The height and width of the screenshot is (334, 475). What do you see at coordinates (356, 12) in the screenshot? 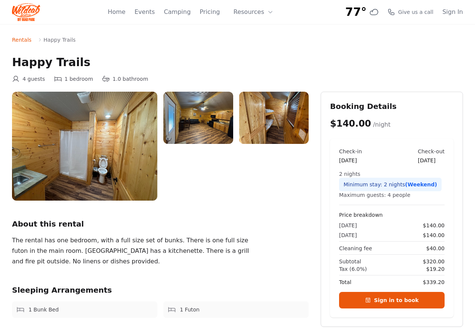
I see `span: 77°` at bounding box center [356, 12].